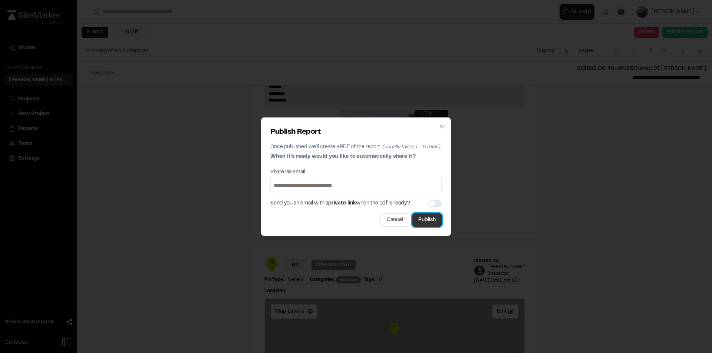 This screenshot has height=353, width=712. What do you see at coordinates (356, 132) in the screenshot?
I see `h2: Publish Report` at bounding box center [356, 132].